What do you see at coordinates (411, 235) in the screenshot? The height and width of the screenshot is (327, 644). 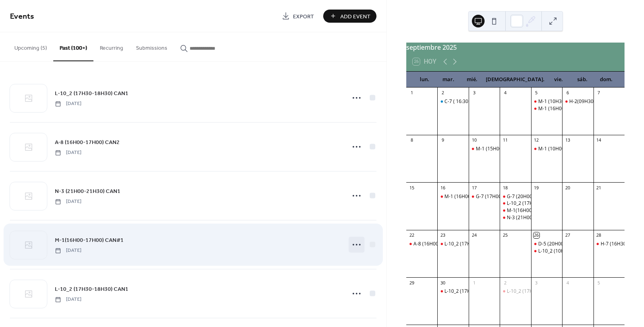 I see `div: 22` at bounding box center [411, 235].